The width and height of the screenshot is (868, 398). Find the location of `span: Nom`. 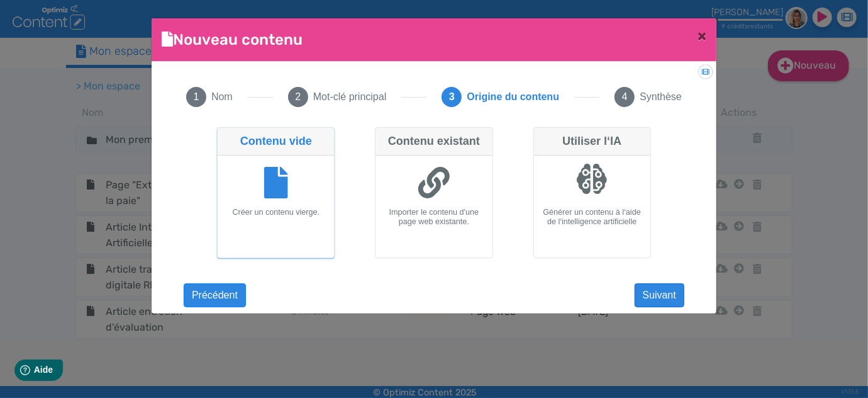

span: Nom is located at coordinates (222, 97).